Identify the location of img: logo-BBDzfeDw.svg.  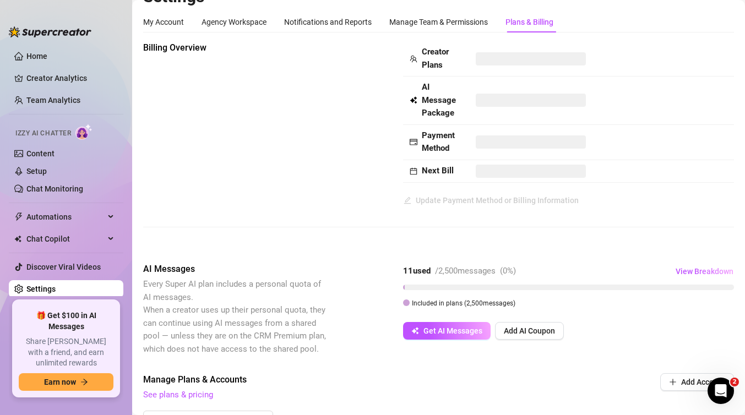
(50, 32).